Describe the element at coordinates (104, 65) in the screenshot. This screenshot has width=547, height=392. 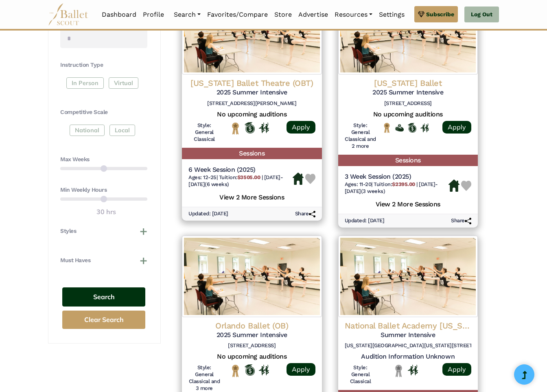
I see `h4: Instruction Type` at that location.